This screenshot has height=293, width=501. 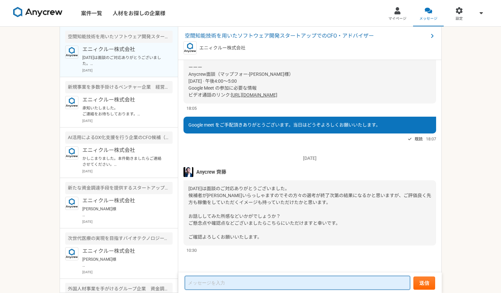 I want to click on span: Anycrew 齊藤, so click(x=211, y=172).